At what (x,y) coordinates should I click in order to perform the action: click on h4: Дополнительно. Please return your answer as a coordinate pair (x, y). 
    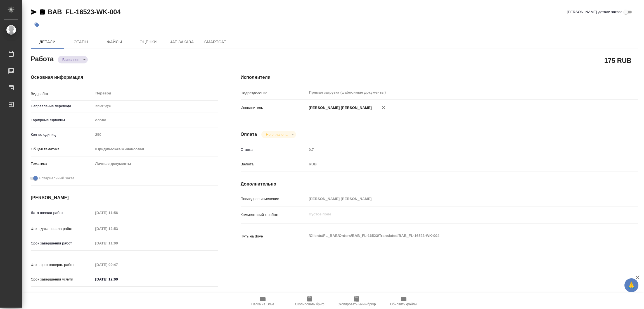
    Looking at the image, I should click on (439, 184).